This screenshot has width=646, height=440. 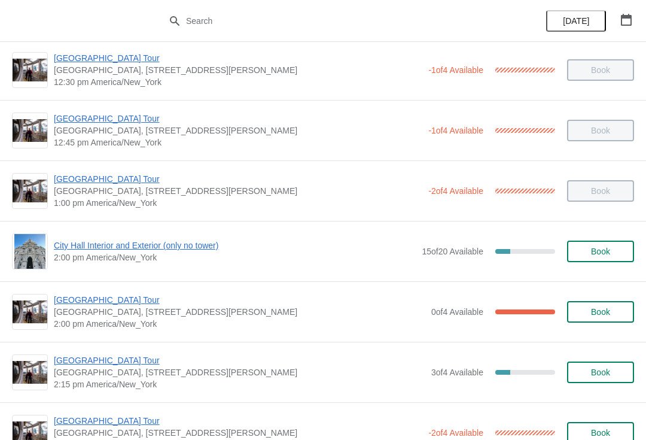 What do you see at coordinates (238, 203) in the screenshot?
I see `span: 1:00 pm America/New_York` at bounding box center [238, 203].